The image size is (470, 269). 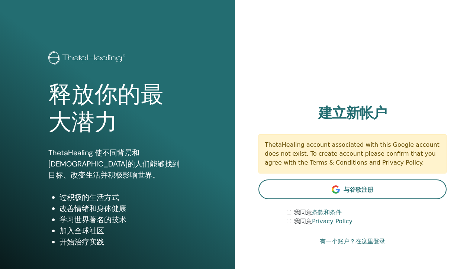 What do you see at coordinates (123, 209) in the screenshot?
I see `li: 改善情绪和身体健康` at bounding box center [123, 209].